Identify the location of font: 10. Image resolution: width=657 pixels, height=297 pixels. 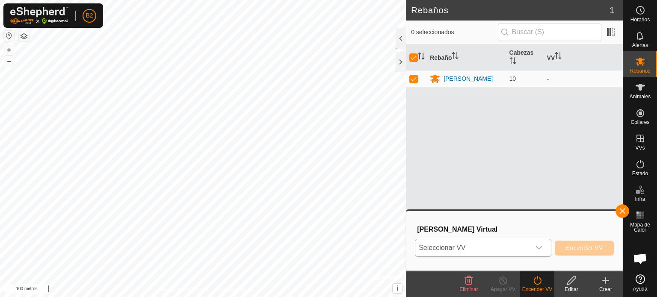
(513, 79).